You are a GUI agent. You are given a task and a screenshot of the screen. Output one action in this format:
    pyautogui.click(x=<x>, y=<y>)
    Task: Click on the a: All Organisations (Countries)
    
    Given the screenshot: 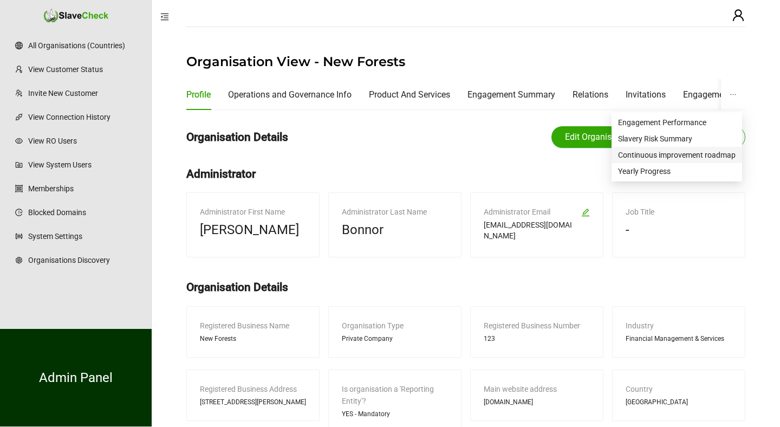 What is the action you would take?
    pyautogui.click(x=84, y=46)
    